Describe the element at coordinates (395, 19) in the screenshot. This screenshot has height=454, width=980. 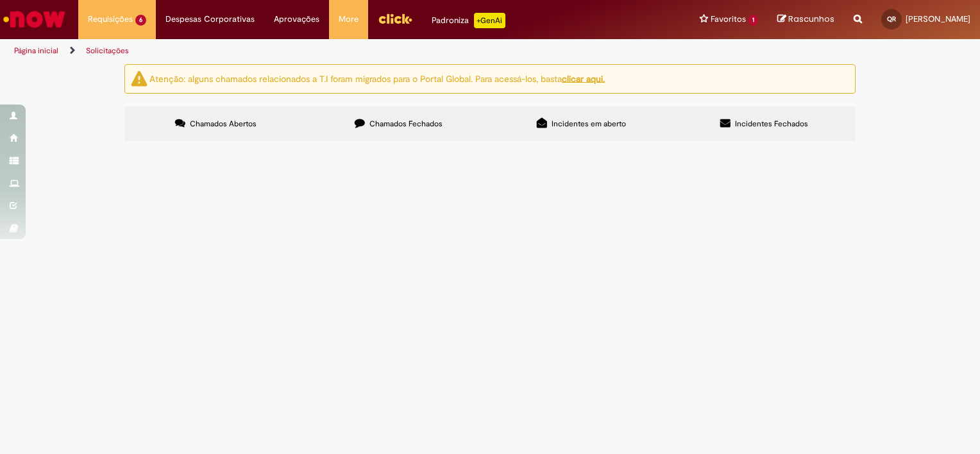
I see `img: click_logo_yellow_360x200.png` at that location.